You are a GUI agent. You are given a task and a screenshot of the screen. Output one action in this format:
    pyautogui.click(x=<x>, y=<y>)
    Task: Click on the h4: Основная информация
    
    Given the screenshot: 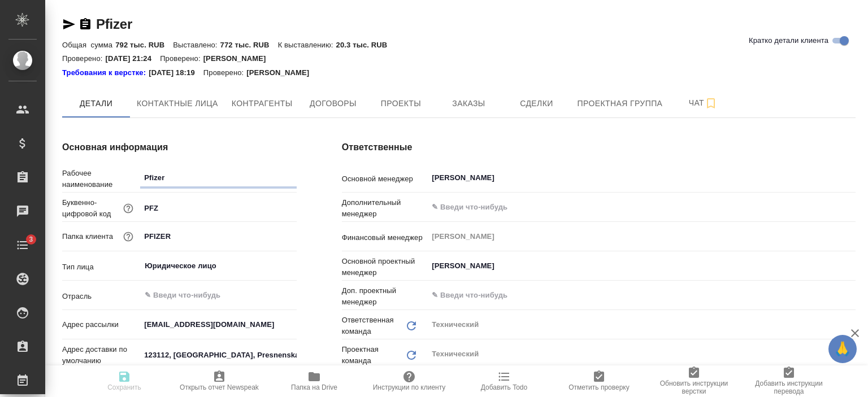 What is the action you would take?
    pyautogui.click(x=179, y=148)
    